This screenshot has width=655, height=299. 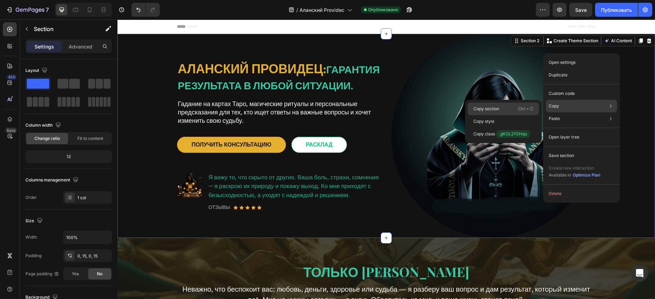 I want to click on div: Size, so click(x=35, y=221).